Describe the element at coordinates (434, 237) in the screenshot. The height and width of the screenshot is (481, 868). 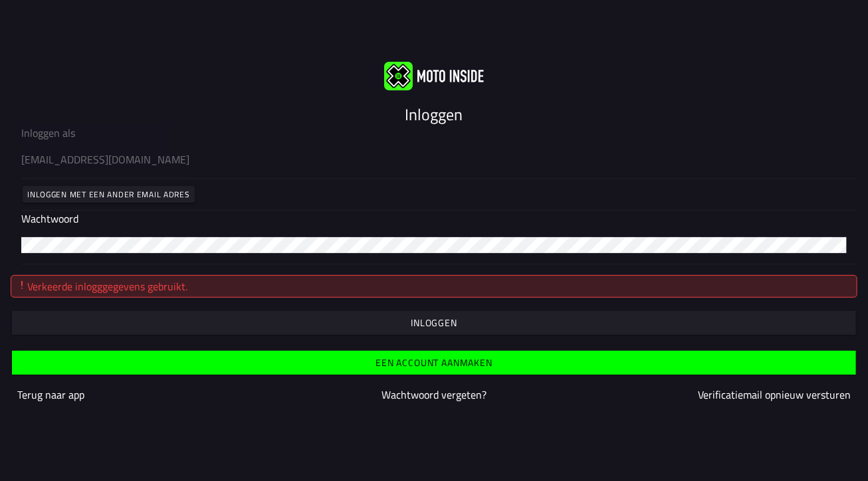
I see `ion-input: Wachtwoord` at that location.